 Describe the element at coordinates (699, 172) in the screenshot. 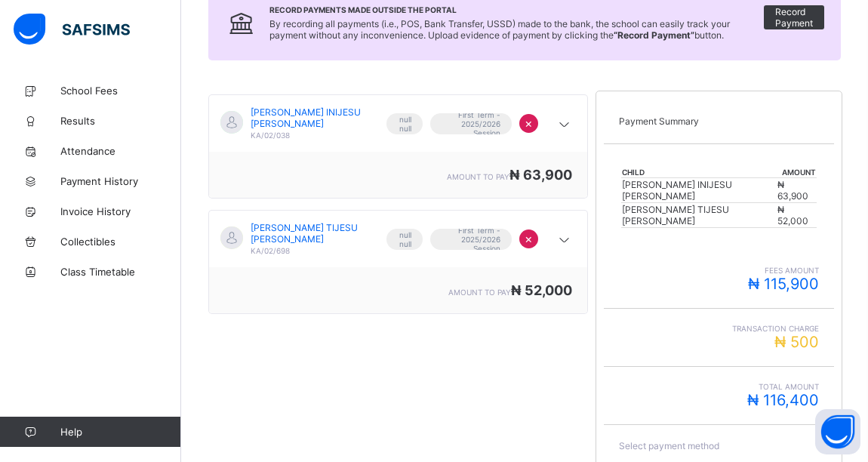

I see `th: Child` at that location.